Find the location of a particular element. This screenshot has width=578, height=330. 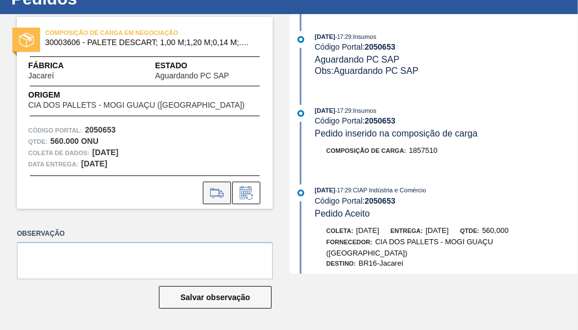

span: Coleta: is located at coordinates (340, 231).